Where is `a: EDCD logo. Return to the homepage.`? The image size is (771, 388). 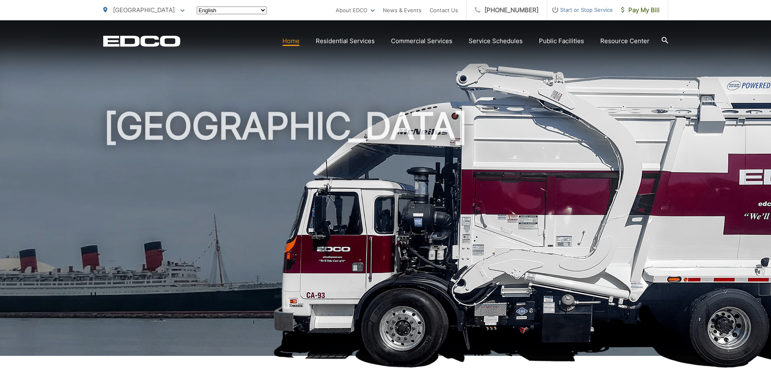 a: EDCD logo. Return to the homepage. is located at coordinates (142, 41).